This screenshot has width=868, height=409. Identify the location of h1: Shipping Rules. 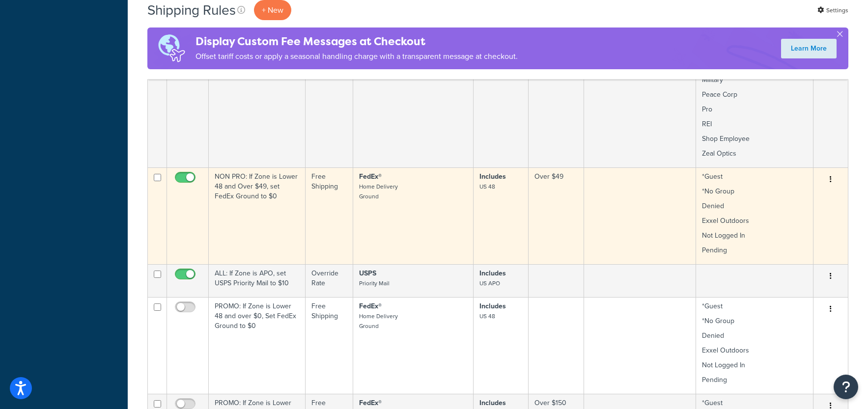
(192, 10).